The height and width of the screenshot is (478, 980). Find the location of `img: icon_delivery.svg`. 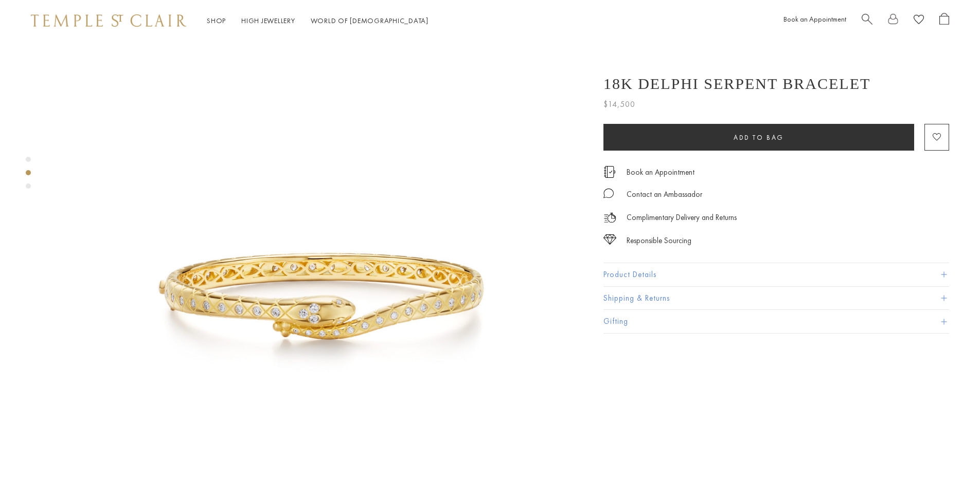

img: icon_delivery.svg is located at coordinates (610, 217).